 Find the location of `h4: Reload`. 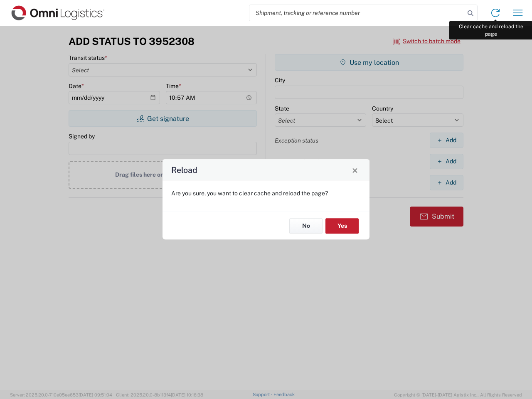

h4: Reload is located at coordinates (184, 170).